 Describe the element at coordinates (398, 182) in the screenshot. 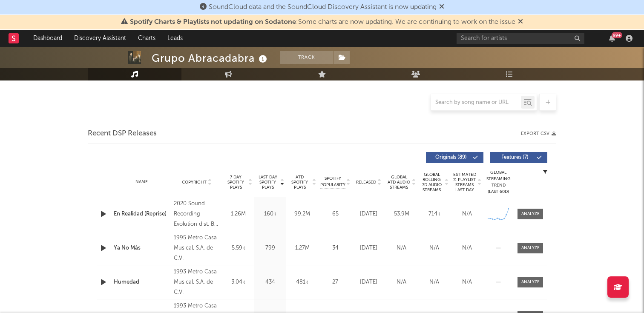

I see `span: Global ATD Audio Streams` at that location.